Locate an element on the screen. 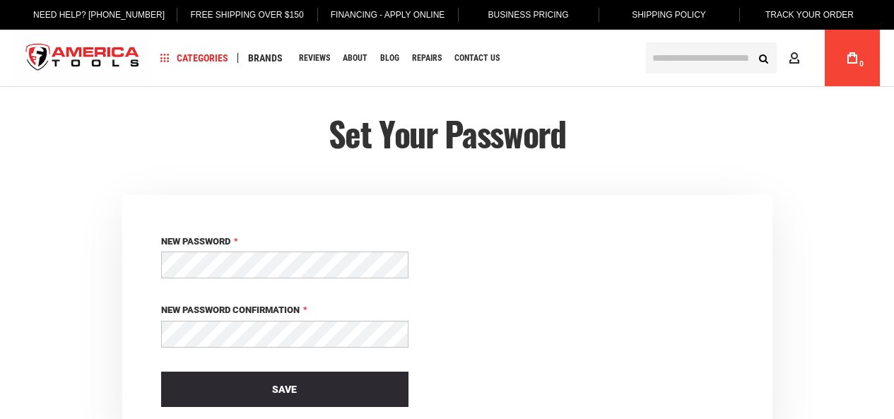 Image resolution: width=894 pixels, height=419 pixels. span: Contact Us is located at coordinates (477, 58).